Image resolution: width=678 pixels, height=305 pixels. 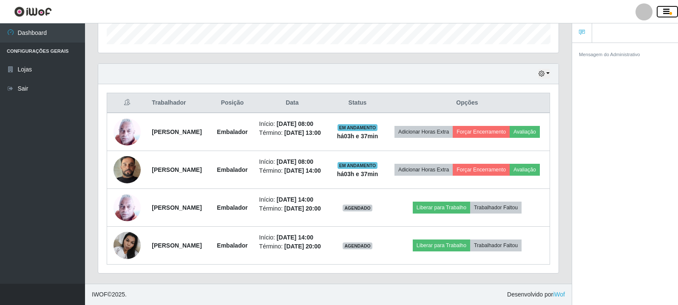 I want to click on th: Posição, so click(x=232, y=103).